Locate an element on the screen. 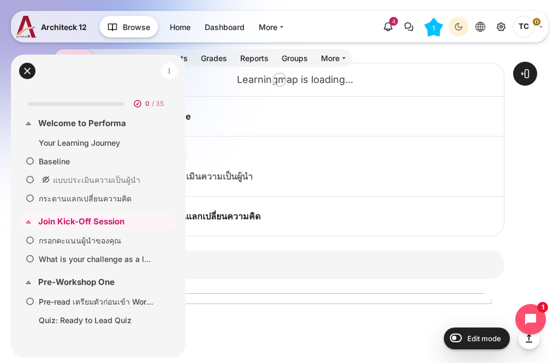 The image size is (559, 363). a: Quiz: Ready to Lead Quiz is located at coordinates (96, 320).